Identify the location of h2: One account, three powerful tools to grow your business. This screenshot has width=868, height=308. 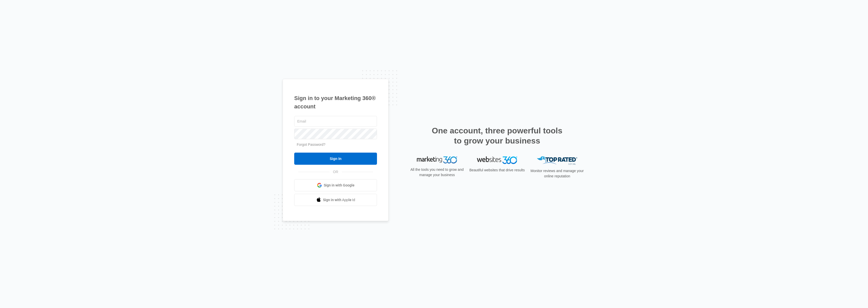
(497, 135).